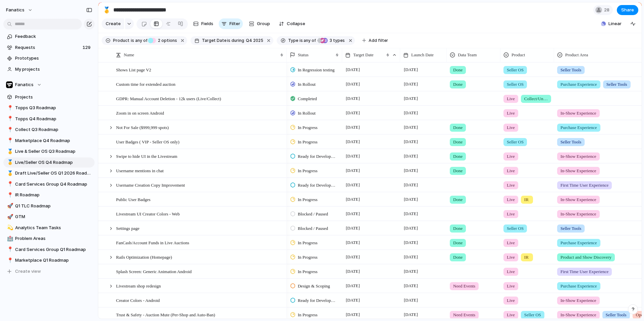 The width and height of the screenshot is (644, 321). What do you see at coordinates (330, 41) in the screenshot?
I see `span: 3` at bounding box center [330, 41].